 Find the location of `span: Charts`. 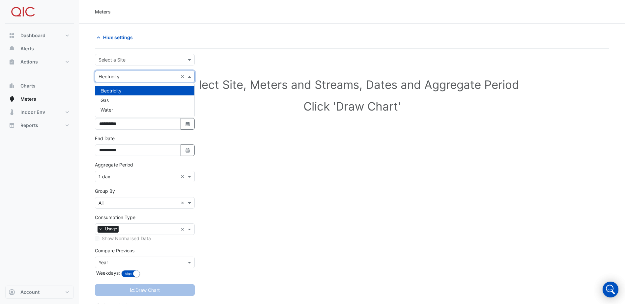

span: Charts is located at coordinates (28, 86).